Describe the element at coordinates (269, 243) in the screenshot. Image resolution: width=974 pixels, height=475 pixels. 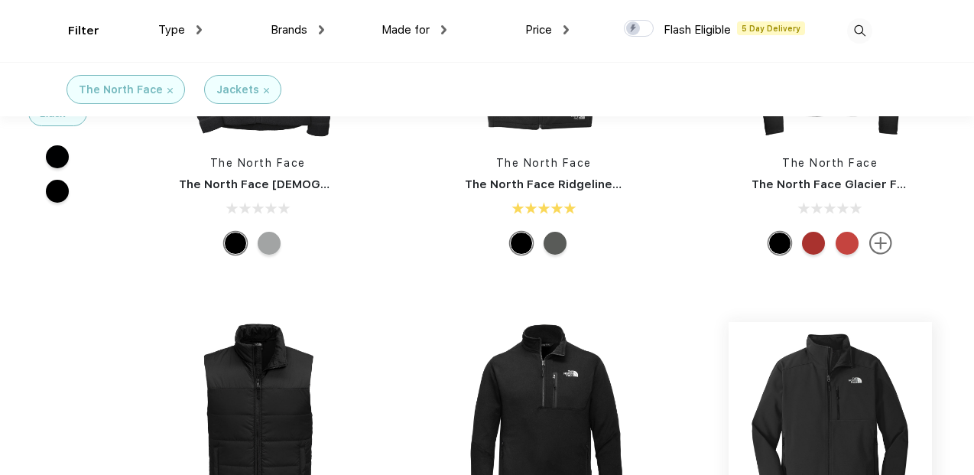
I see `div: Medium Grey Heather` at that location.